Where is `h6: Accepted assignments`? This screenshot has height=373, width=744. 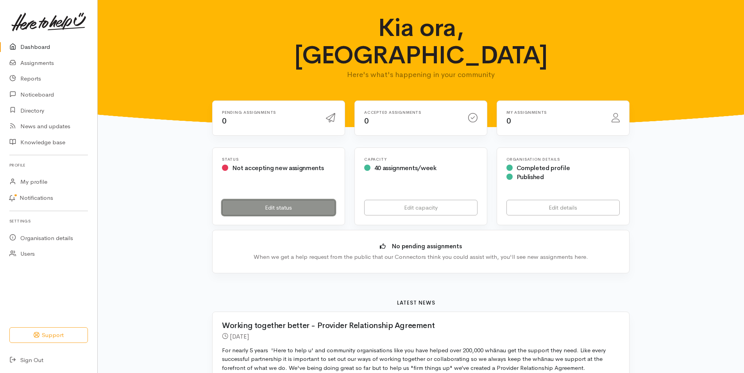
h6: Accepted assignments is located at coordinates (411, 112).